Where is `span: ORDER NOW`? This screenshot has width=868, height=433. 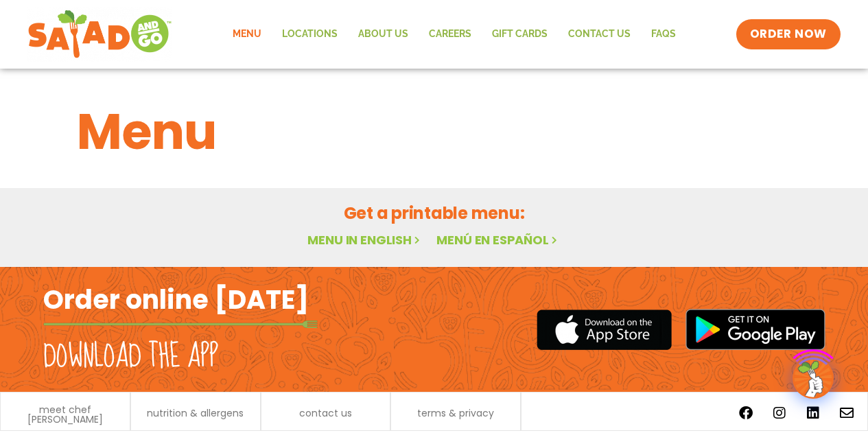
span: ORDER NOW is located at coordinates (788, 34).